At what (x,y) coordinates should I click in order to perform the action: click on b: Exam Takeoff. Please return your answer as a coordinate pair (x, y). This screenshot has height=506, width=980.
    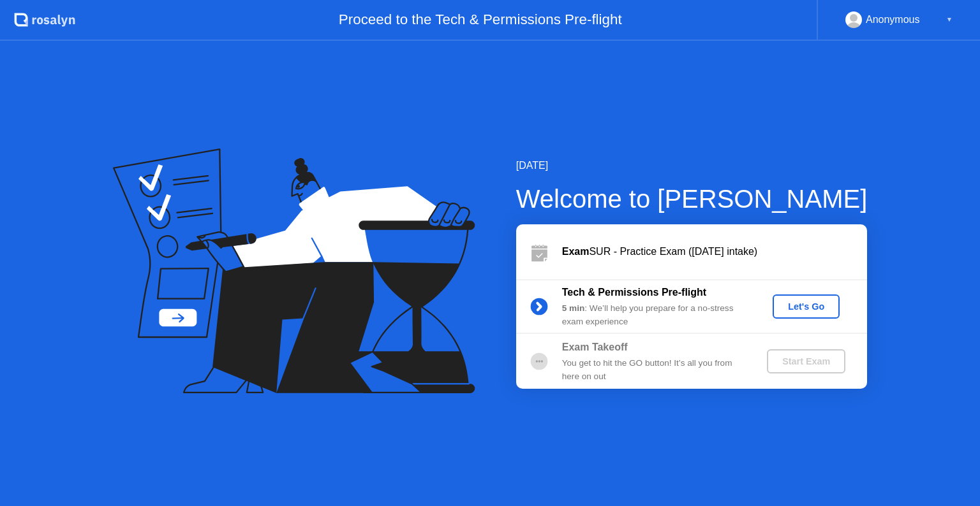
    Looking at the image, I should click on (594, 347).